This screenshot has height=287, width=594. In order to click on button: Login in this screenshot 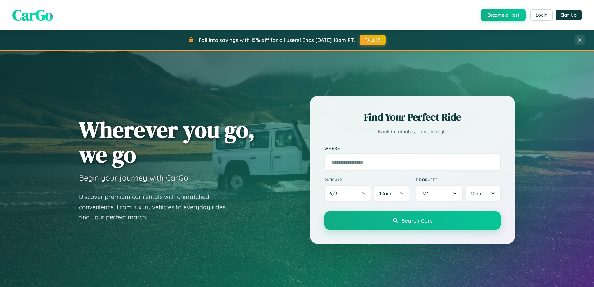, I will do `click(541, 15)`.